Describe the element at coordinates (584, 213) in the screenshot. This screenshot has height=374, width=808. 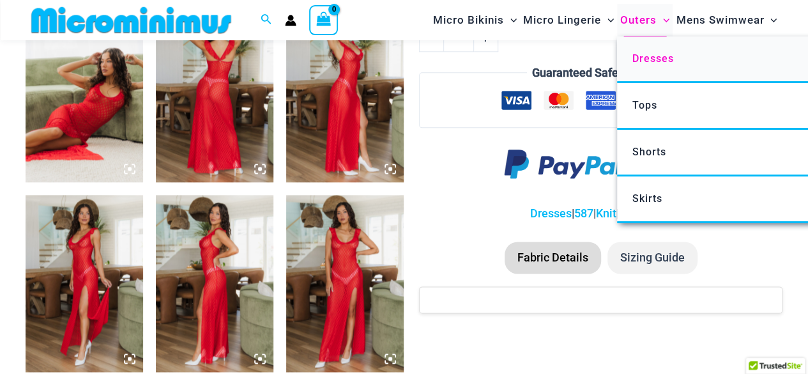
I see `a: 587` at that location.